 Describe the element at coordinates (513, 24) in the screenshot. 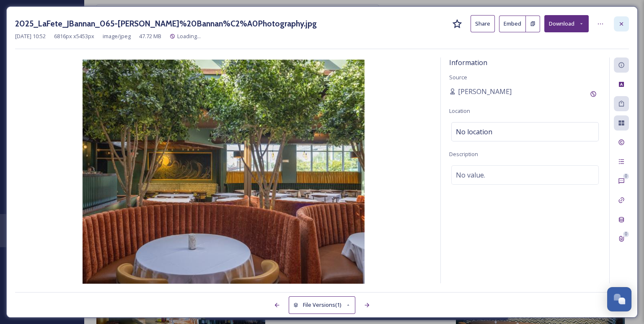

I see `button: Embed` at that location.